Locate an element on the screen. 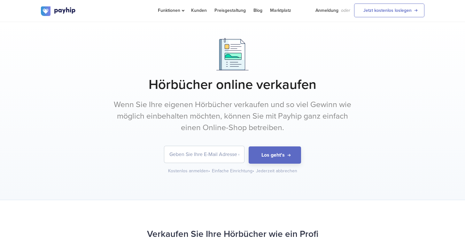  img: logo.svg is located at coordinates (59, 11).